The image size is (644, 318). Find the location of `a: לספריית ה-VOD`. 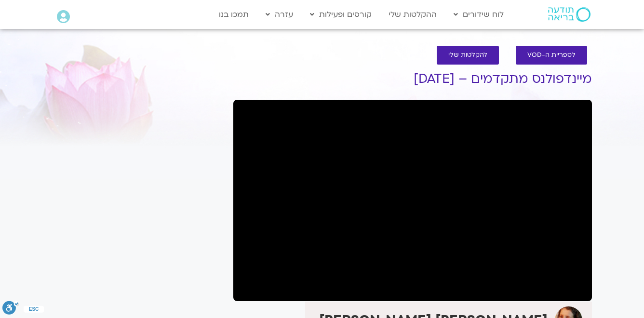

a: לספריית ה-VOD is located at coordinates (551, 55).